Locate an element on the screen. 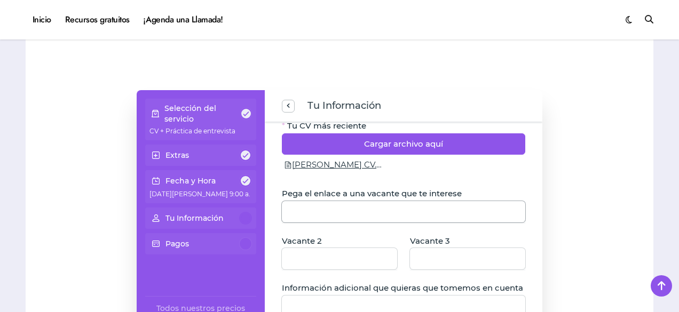 Image resolution: width=679 pixels, height=312 pixels. span: Información adicional que quieras que tomemos en cuenta is located at coordinates (403, 288).